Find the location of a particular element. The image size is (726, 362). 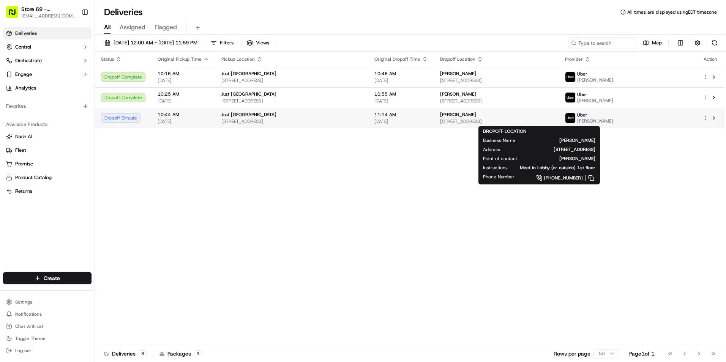

a: Powered byPylon is located at coordinates (72, 131).